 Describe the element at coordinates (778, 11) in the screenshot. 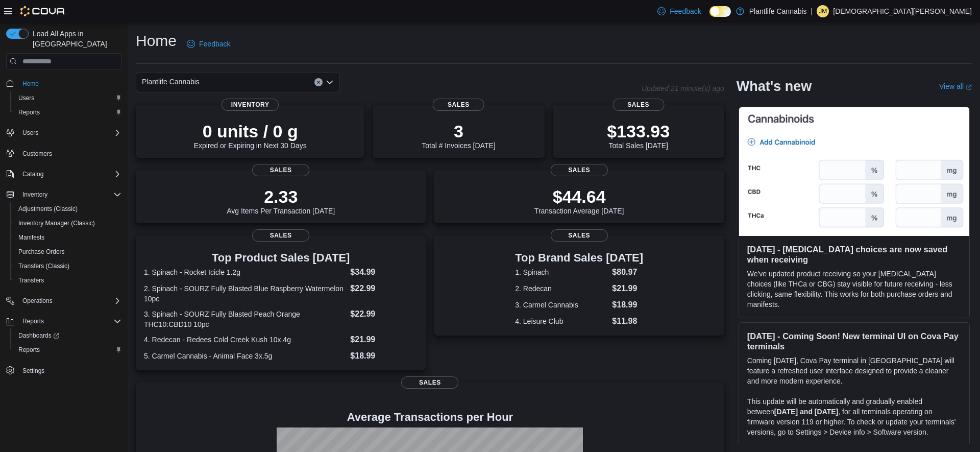

I see `p: Plantlife Cannabis` at that location.